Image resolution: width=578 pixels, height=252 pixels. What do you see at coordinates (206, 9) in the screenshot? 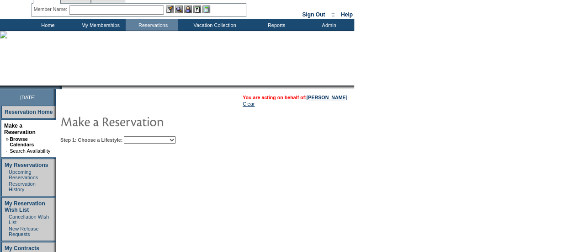
I see `img: b_calculator.gif` at bounding box center [206, 9].